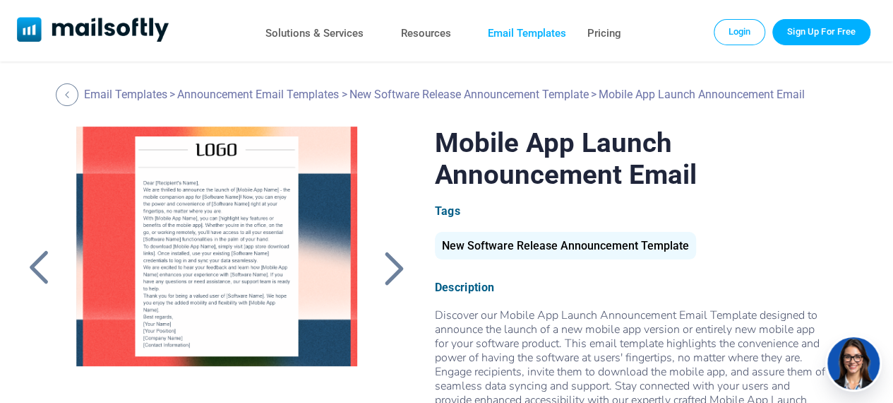  I want to click on a: Mailsoftly, so click(93, 30).